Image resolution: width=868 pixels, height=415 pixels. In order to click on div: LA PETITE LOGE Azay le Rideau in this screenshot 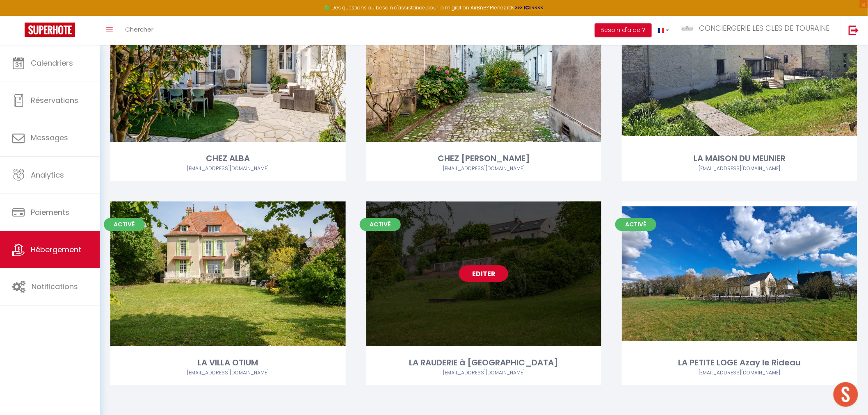, I will do `click(740, 362)`.